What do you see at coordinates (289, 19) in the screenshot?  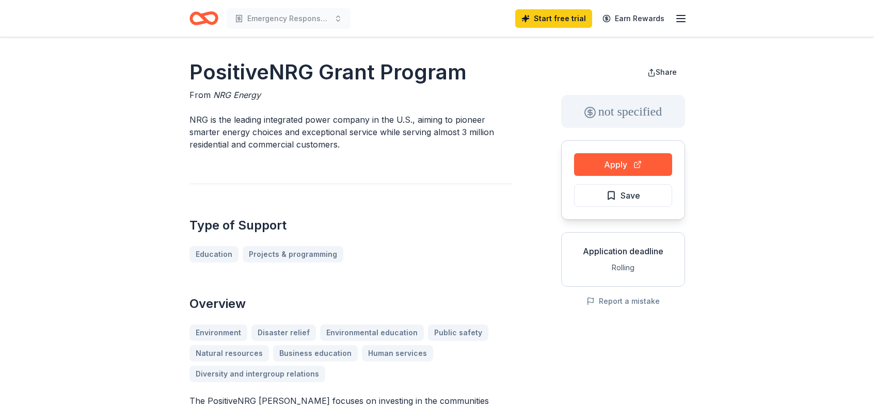 I see `button: Emergency Response Team Support` at bounding box center [289, 19].